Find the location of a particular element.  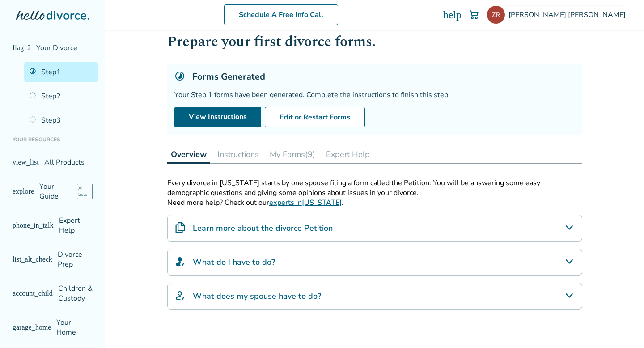

span: flag_2 is located at coordinates (22, 48).